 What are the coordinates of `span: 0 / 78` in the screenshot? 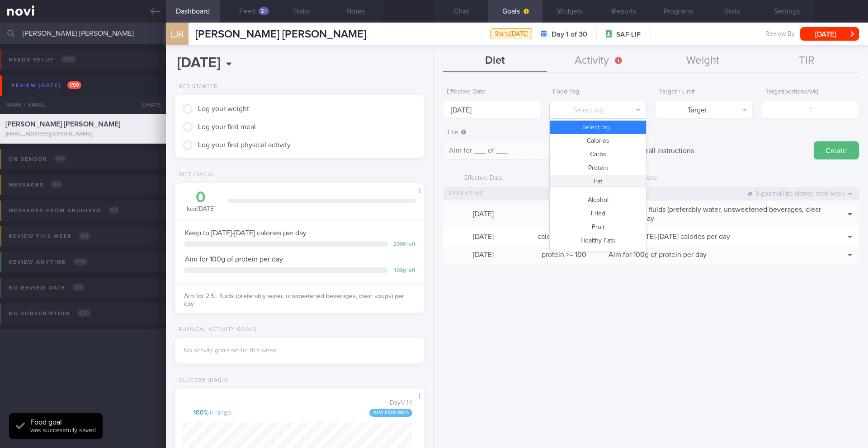 It's located at (80, 261).